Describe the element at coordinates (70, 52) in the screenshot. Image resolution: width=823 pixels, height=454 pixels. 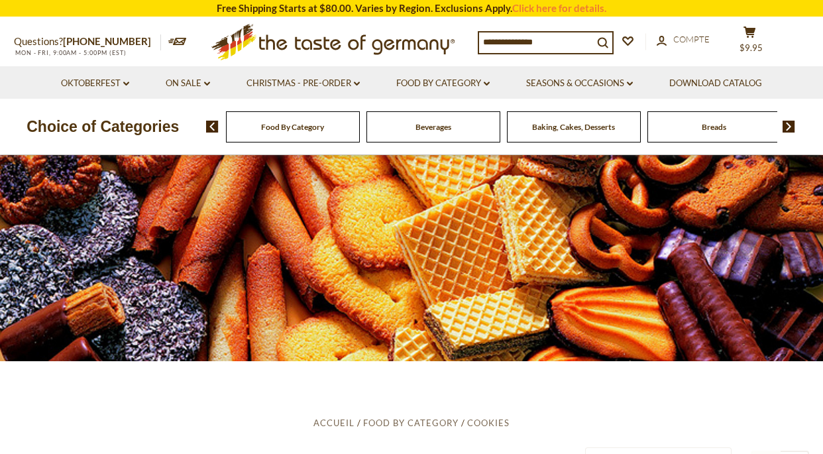
I see `span: MON - FRI, 9:00AM - 5:00PM (EST)` at that location.